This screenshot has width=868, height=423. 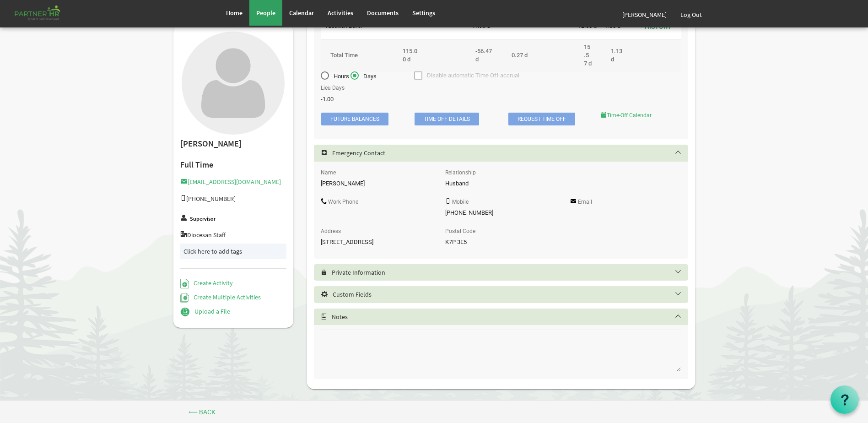 I want to click on img: User with no profile picture, so click(x=233, y=83).